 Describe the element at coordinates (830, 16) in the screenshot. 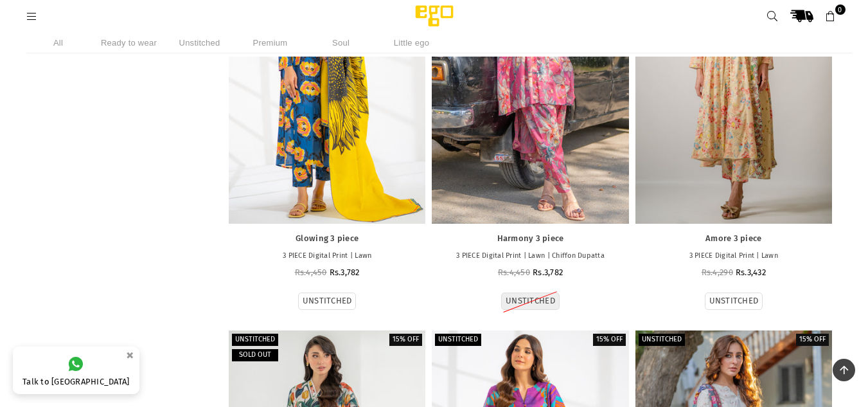

I see `a: 0` at that location.